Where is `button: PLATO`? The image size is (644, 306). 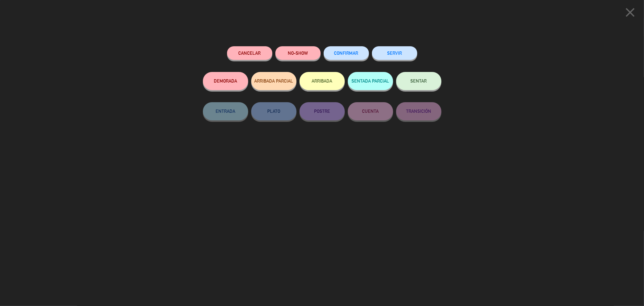 button: PLATO is located at coordinates (274, 111).